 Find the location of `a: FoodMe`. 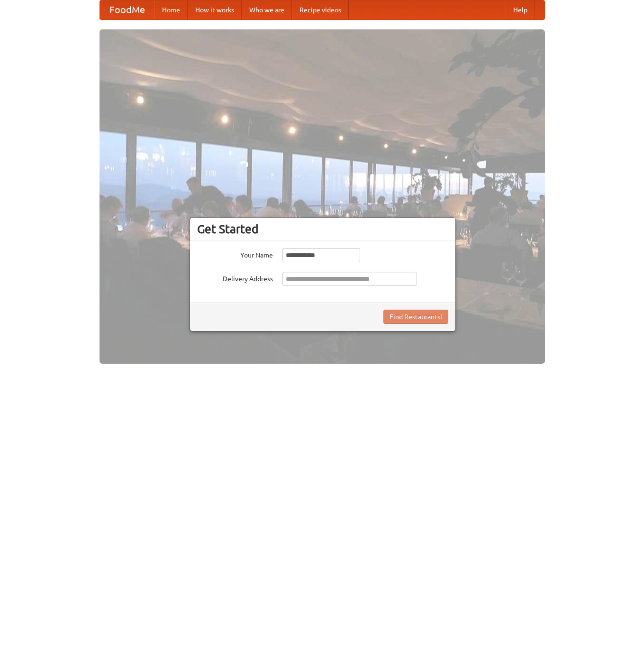

a: FoodMe is located at coordinates (127, 10).